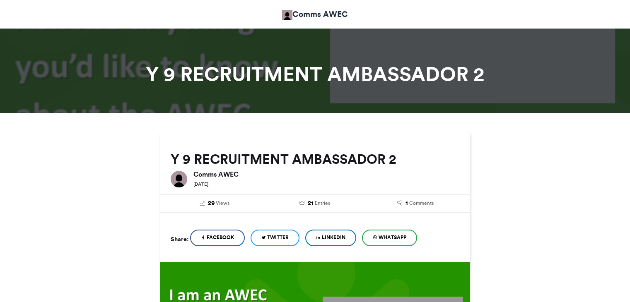  I want to click on span: Entries, so click(322, 203).